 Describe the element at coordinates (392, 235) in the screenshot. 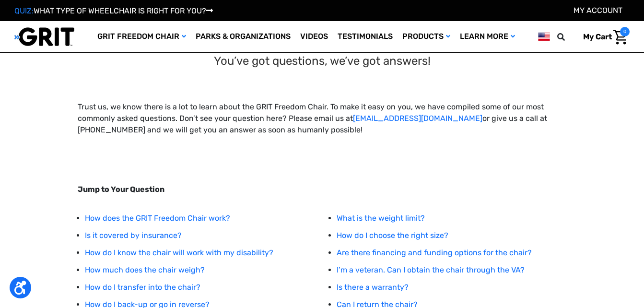

I see `a: How do I choose the right size?` at that location.